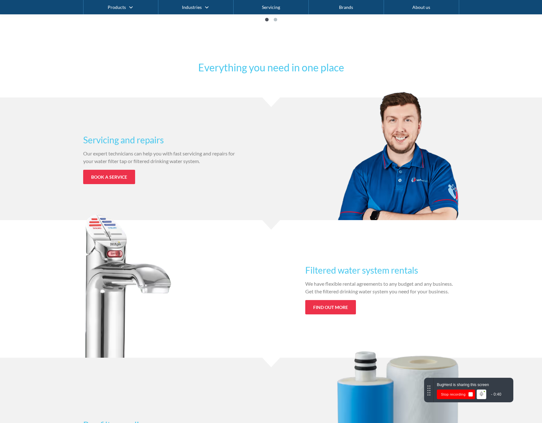  What do you see at coordinates (128, 286) in the screenshot?
I see `img: zip tap` at bounding box center [128, 286].